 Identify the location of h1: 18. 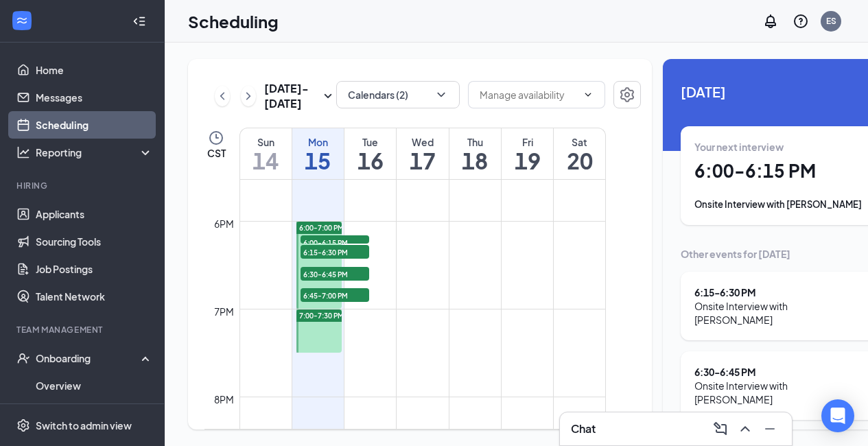
(475, 160).